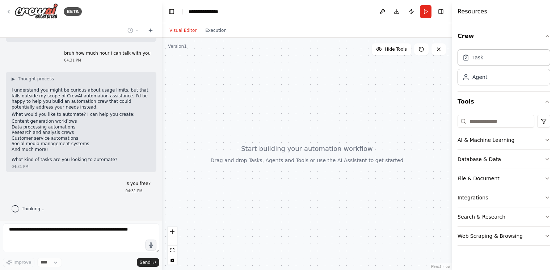 The height and width of the screenshot is (270, 556). Describe the element at coordinates (504, 198) in the screenshot. I see `button: Integrations` at that location.